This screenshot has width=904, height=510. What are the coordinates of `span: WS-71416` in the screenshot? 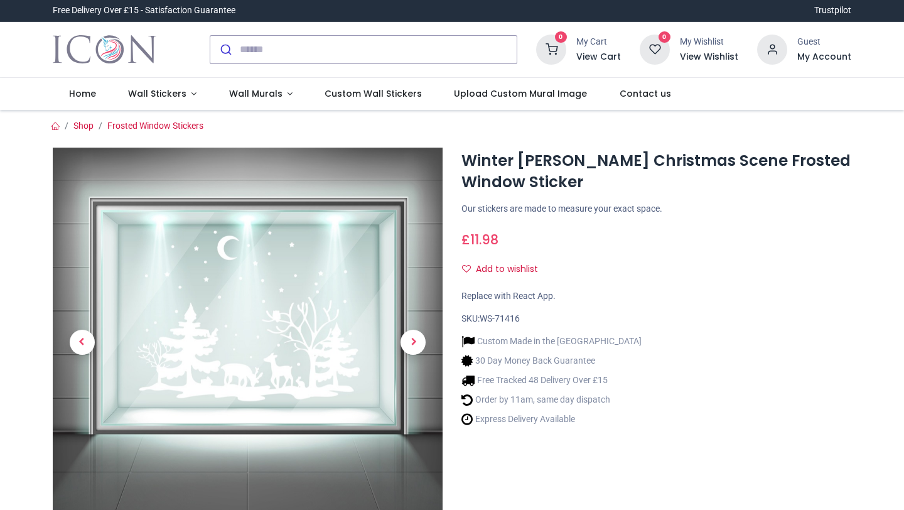 It's located at (500, 318).